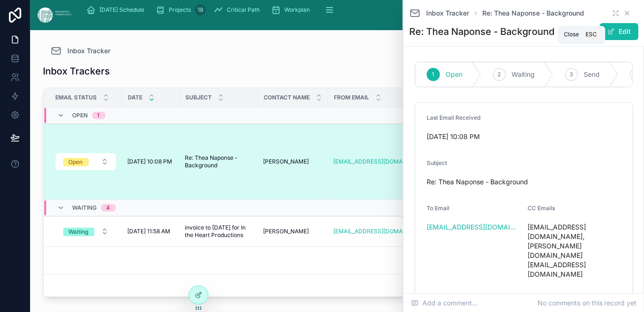 Image resolution: width=644 pixels, height=312 pixels. What do you see at coordinates (444, 303) in the screenshot?
I see `span: Add a comment...` at bounding box center [444, 303].